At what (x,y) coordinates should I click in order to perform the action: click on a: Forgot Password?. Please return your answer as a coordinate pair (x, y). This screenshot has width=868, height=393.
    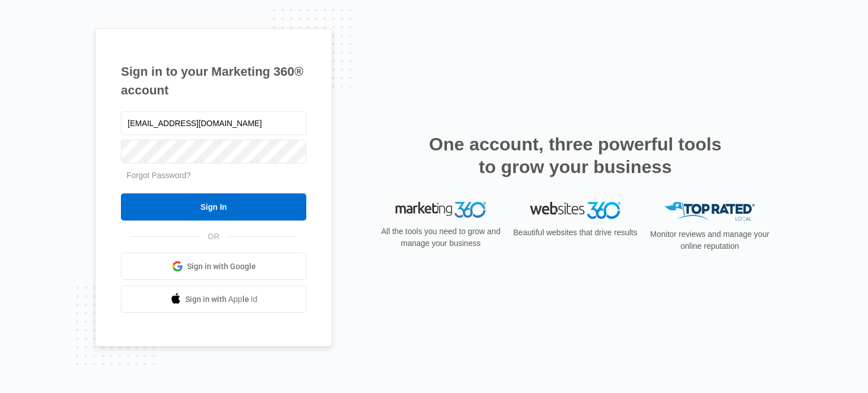
    Looking at the image, I should click on (159, 175).